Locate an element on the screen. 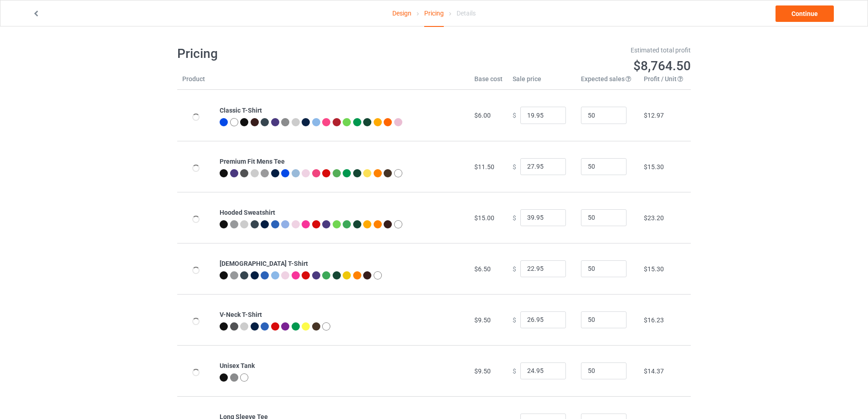 The image size is (868, 419). th: Expected sales is located at coordinates (608, 82).